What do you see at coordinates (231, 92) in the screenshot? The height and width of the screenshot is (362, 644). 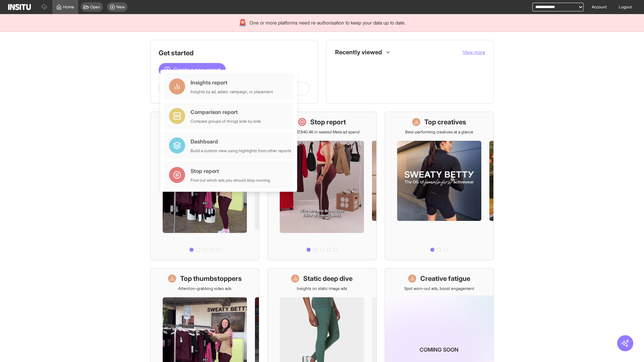 I see `div: Insights by ad, adset, campaign, or placement` at bounding box center [231, 92].